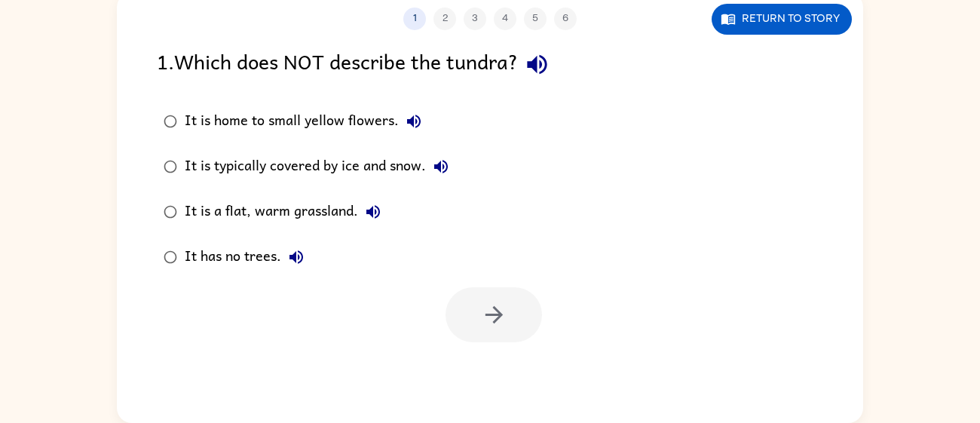 This screenshot has width=980, height=423. I want to click on div: 1 . Which does NOT describe the tundra?, so click(490, 64).